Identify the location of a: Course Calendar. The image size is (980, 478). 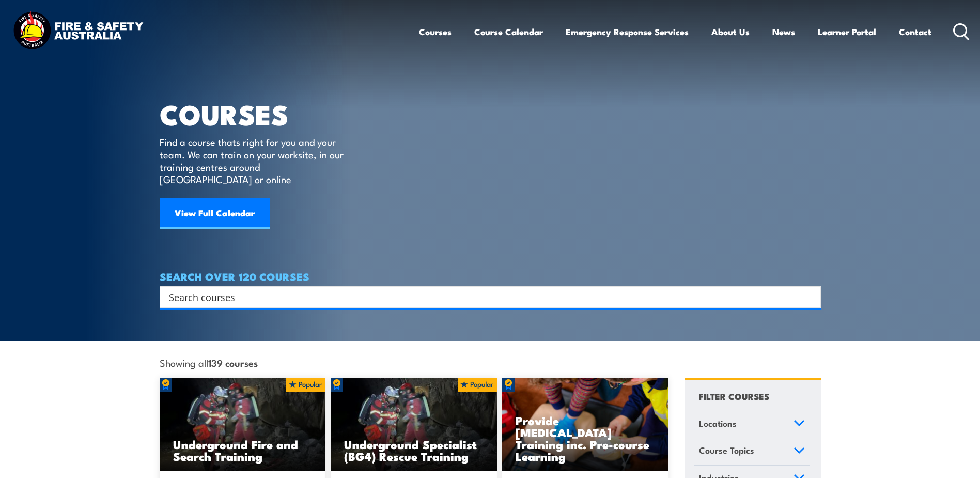
(508, 31).